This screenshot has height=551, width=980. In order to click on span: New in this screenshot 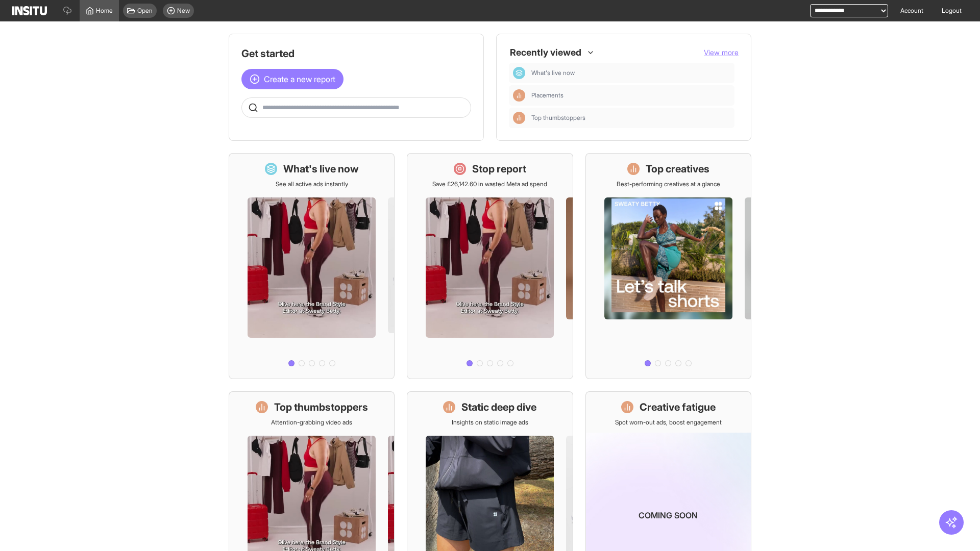, I will do `click(183, 11)`.